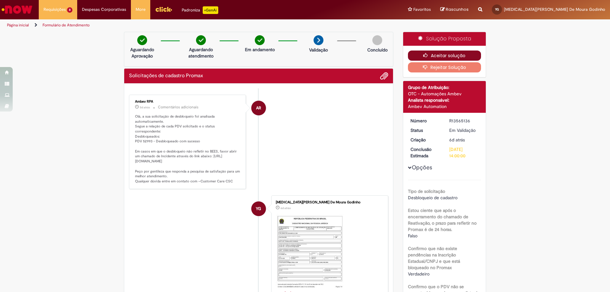  Describe the element at coordinates (433, 198) in the screenshot. I see `span: Desbloqueio de cadastro` at that location.